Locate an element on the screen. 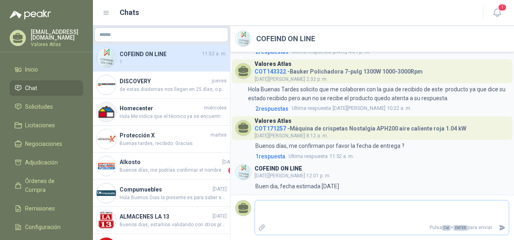 This screenshot has height=240, width=514. span: Hola Buenos Dias la presente es para saber sobre el envio del escritorio decia fecha de entrega 8... is located at coordinates (173, 198).